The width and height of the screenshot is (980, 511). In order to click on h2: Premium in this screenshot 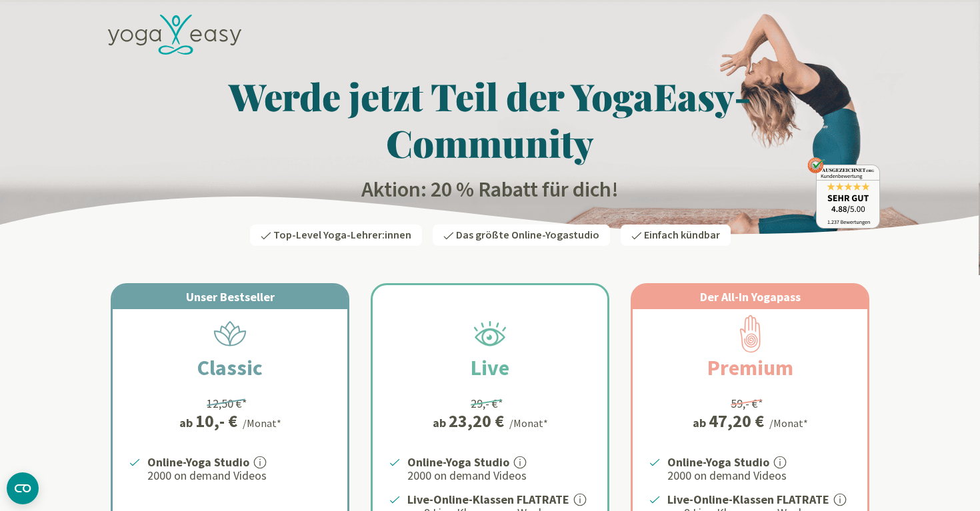, I will do `click(750, 368)`.